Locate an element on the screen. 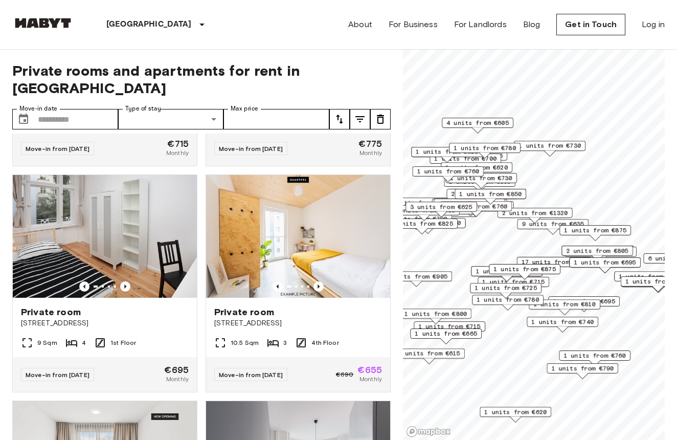 Image resolution: width=677 pixels, height=440 pixels. span: €655 is located at coordinates (370, 370).